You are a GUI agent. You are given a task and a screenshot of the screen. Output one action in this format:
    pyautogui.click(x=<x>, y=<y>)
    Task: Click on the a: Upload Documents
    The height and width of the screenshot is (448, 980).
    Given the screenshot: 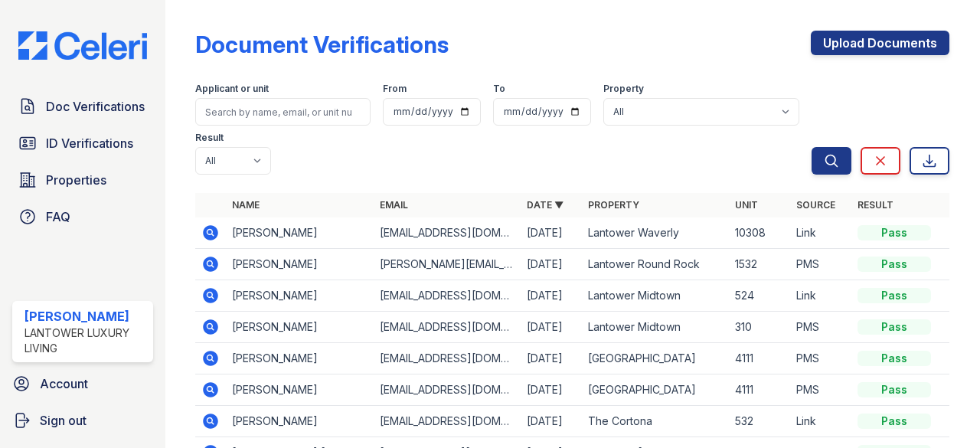 What is the action you would take?
    pyautogui.click(x=880, y=43)
    